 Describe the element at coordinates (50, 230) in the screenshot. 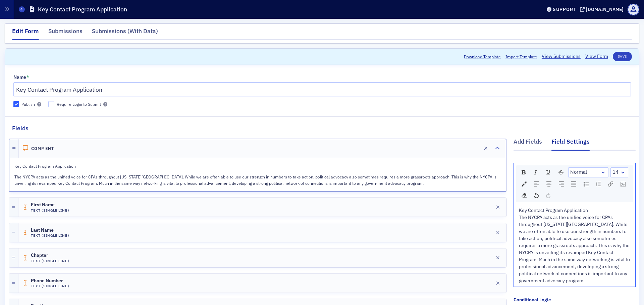

I see `span: Last Name` at that location.